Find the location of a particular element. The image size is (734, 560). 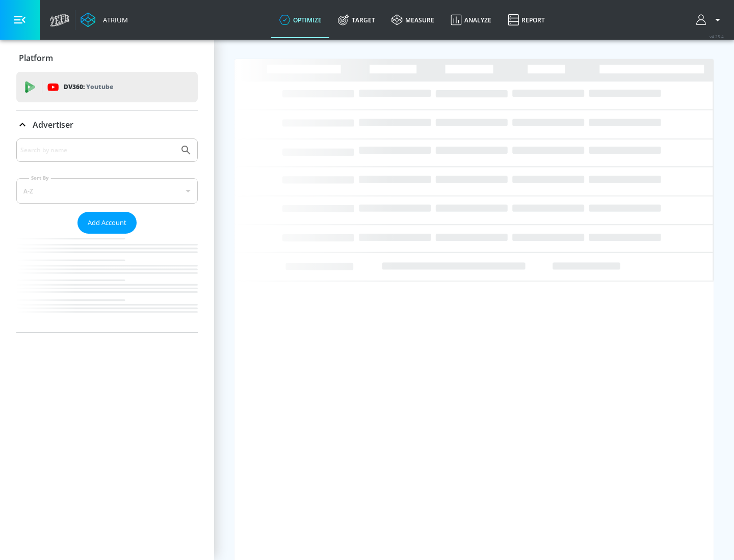

a: optimize is located at coordinates (300, 20).